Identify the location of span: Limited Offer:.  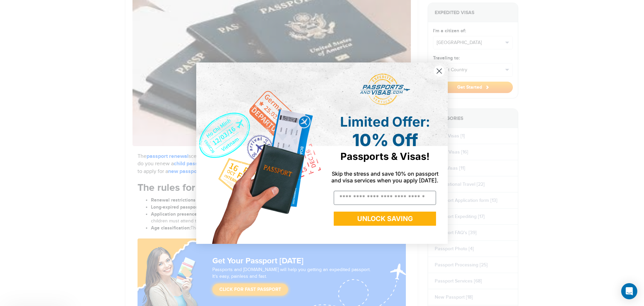
(385, 121).